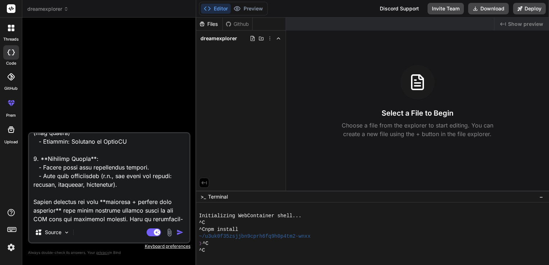  I want to click on h3: Select a File to Begin, so click(418, 113).